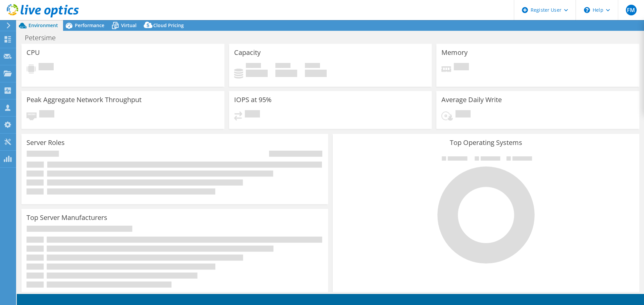 The width and height of the screenshot is (644, 305). What do you see at coordinates (253, 66) in the screenshot?
I see `span: Used` at bounding box center [253, 66].